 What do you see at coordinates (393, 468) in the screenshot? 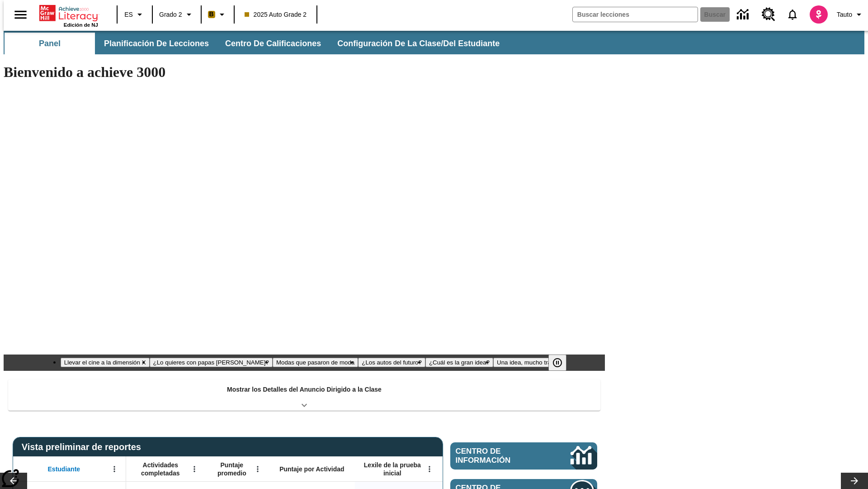
I see `span: Lexile de la prueba inicial` at bounding box center [393, 468].